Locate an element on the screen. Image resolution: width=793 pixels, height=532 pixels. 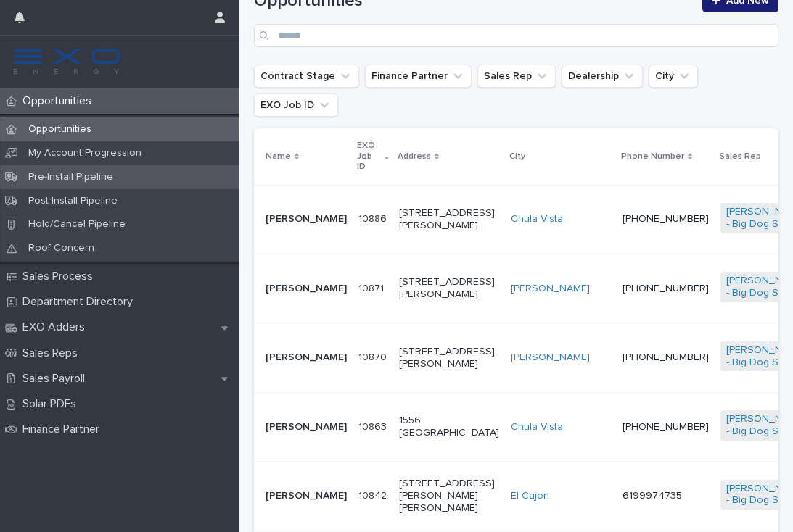
button: Contract Stage is located at coordinates (306, 76).